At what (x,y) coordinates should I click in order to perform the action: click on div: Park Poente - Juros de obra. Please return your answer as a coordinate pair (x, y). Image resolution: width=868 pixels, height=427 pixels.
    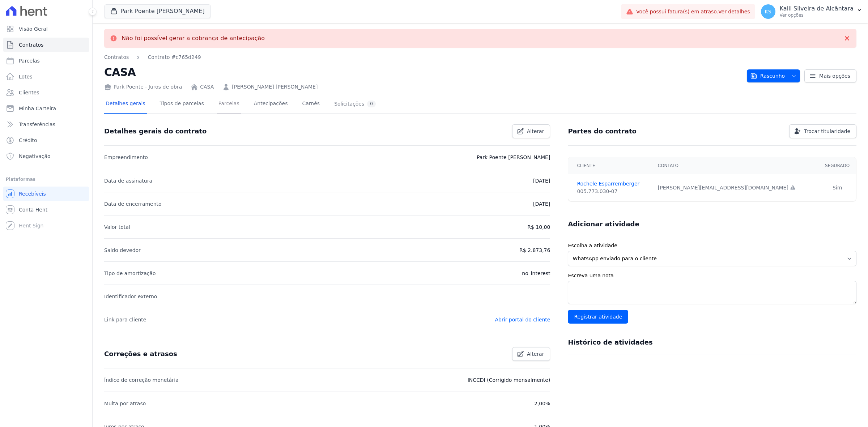
    Looking at the image, I should click on (143, 87).